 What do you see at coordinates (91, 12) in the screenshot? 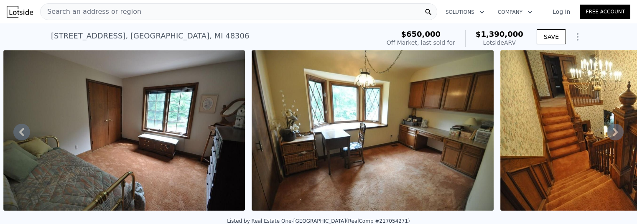
I see `span: Search an address or region` at bounding box center [91, 12].